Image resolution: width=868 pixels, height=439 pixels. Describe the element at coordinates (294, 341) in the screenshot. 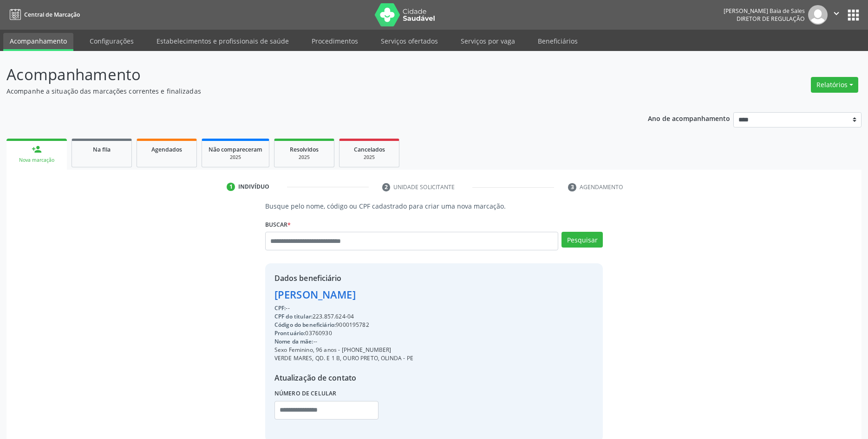

I see `span: Nome da mãe:` at that location.